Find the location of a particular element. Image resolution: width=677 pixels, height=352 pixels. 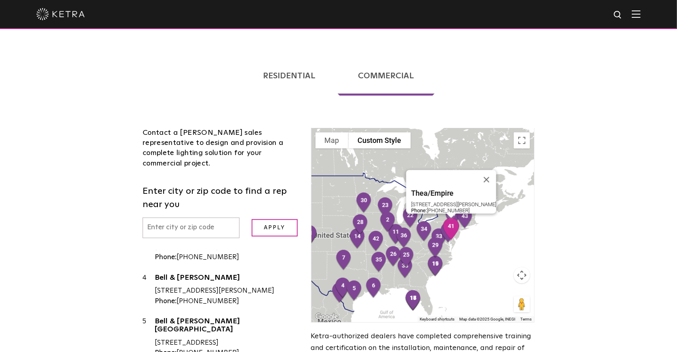

button: Toggle fullscreen view is located at coordinates (522, 141).